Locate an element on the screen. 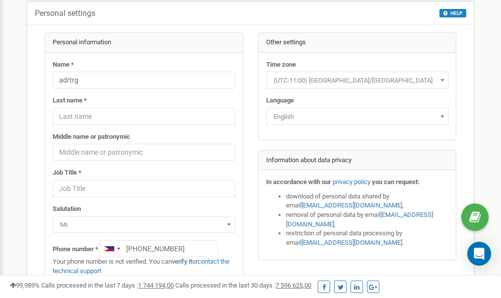  strong: In accordance with our is located at coordinates (299, 181).